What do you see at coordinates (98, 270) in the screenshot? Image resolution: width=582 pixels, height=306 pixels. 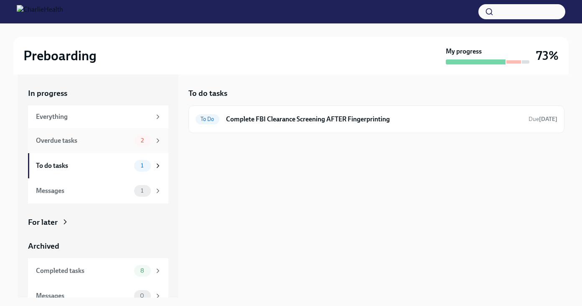 I see `a: Completed tasks8` at bounding box center [98, 270].